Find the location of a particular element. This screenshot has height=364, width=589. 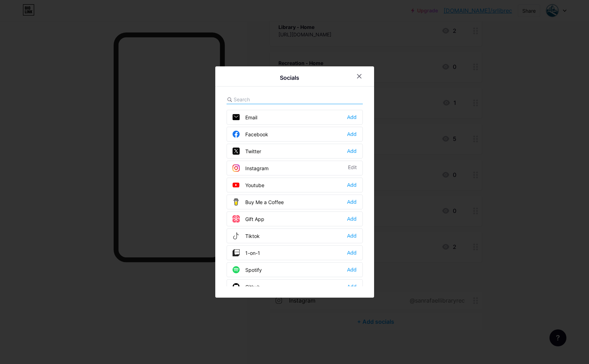

div: Spotify is located at coordinates (247, 270).